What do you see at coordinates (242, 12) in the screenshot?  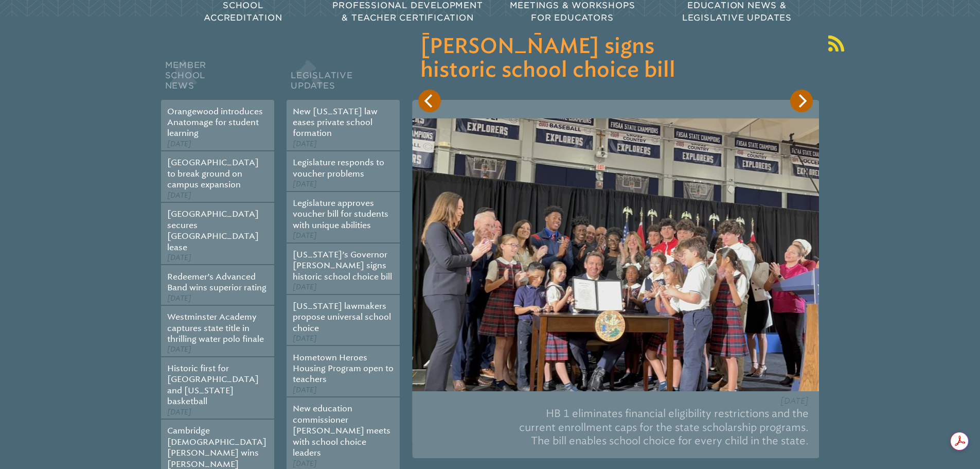 I see `span: School Accreditation` at bounding box center [242, 12].